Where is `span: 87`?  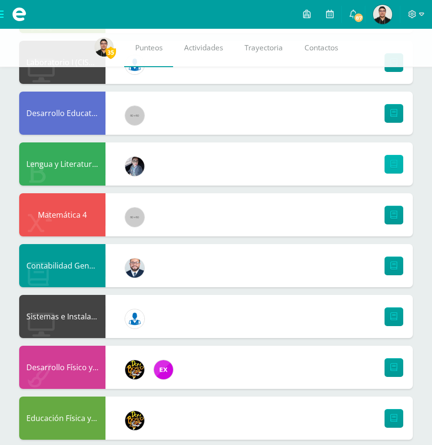 span: 87 is located at coordinates (359, 18).